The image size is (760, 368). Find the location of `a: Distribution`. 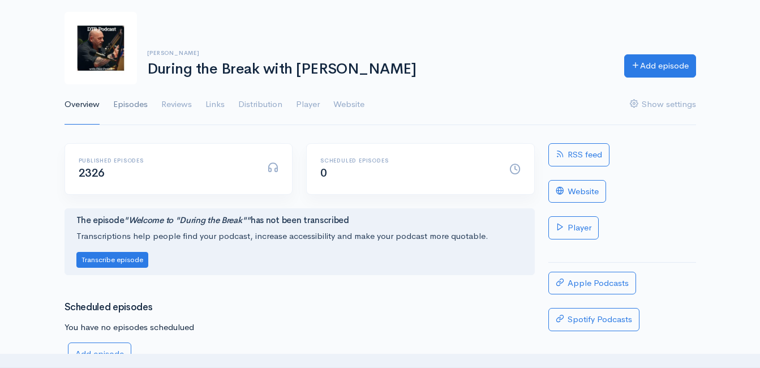

a: Distribution is located at coordinates (260, 105).